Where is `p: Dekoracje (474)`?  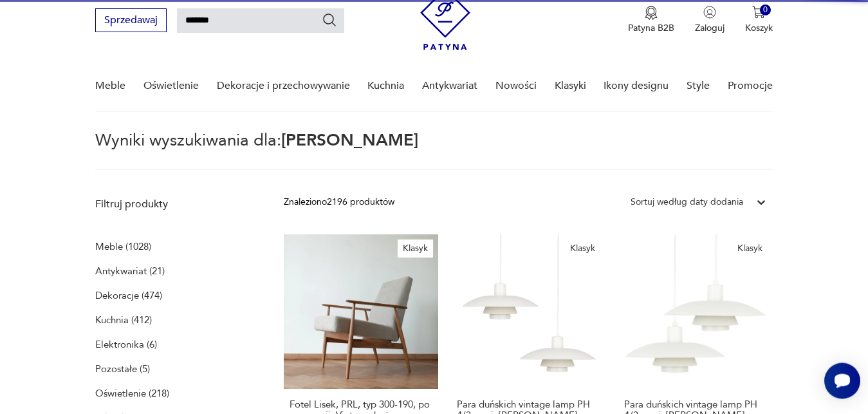 p: Dekoracje (474) is located at coordinates (129, 295).